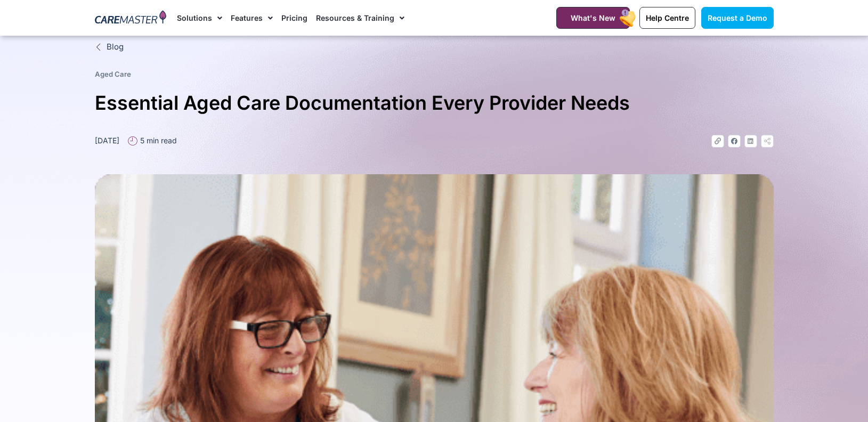 The width and height of the screenshot is (868, 422). What do you see at coordinates (114, 47) in the screenshot?
I see `span: Blog` at bounding box center [114, 47].